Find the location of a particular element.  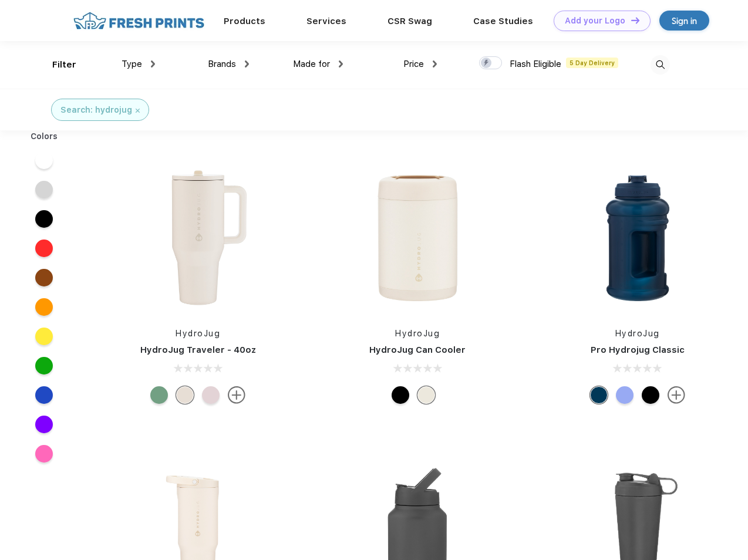

img: DT is located at coordinates (636, 20).